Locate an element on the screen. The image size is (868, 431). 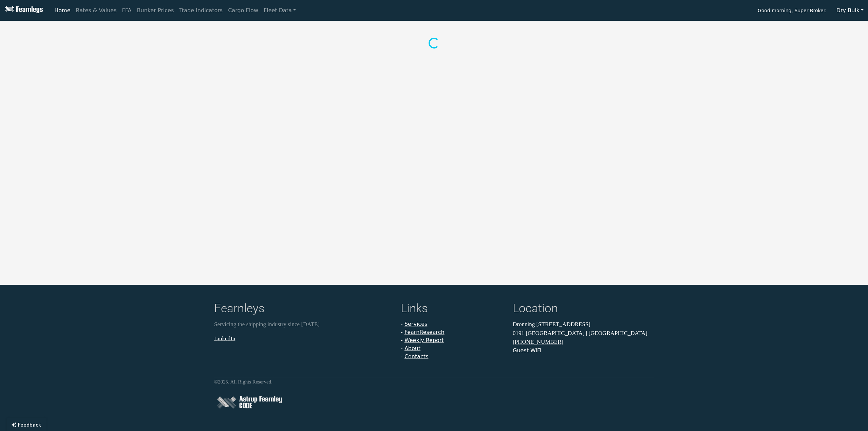
a: FFA is located at coordinates (127, 11).